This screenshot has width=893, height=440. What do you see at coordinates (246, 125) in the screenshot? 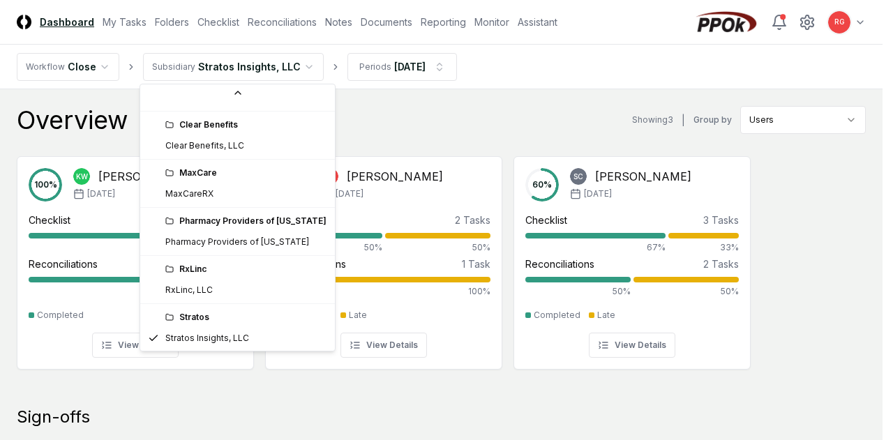
I see `div: Clear Benefits` at bounding box center [246, 125].